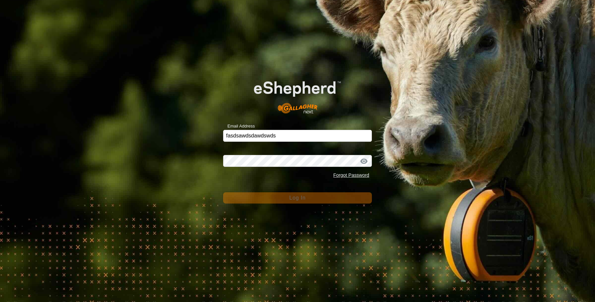  Describe the element at coordinates (239, 126) in the screenshot. I see `label: Email Address` at that location.